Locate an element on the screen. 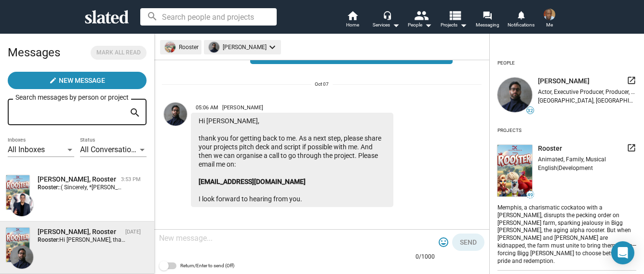  h2: Messages is located at coordinates (34, 53).